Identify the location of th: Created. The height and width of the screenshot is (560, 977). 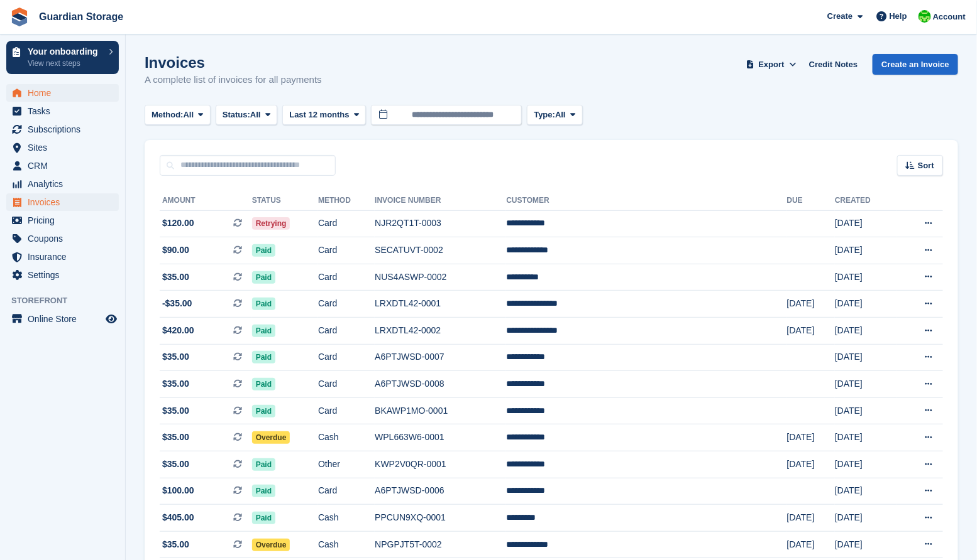
(866, 201).